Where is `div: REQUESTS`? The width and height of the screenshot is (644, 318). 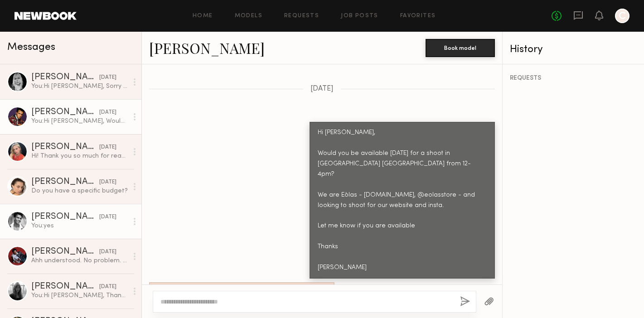 div: REQUESTS is located at coordinates (574, 78).